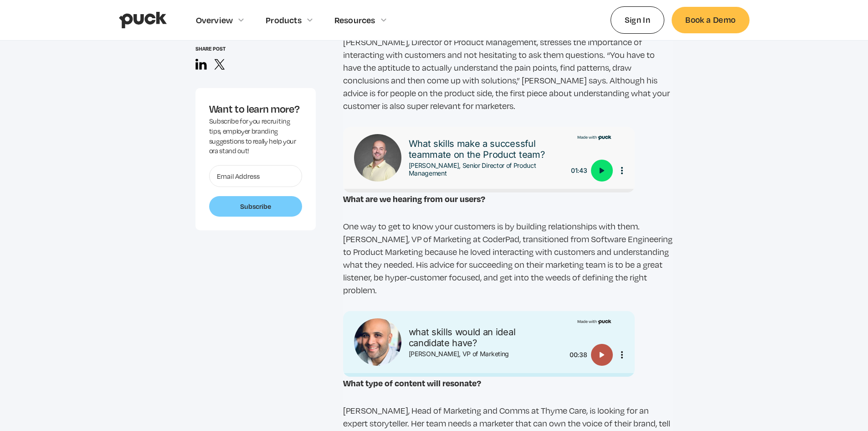 The width and height of the screenshot is (868, 431). I want to click on strong: What type of content will resonate?, so click(412, 382).